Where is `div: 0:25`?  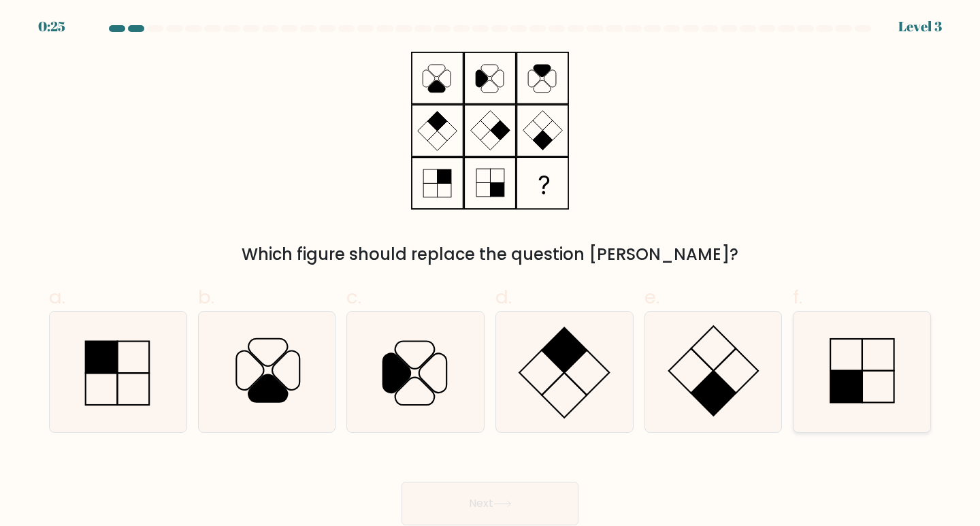
div: 0:25 is located at coordinates (51, 26).